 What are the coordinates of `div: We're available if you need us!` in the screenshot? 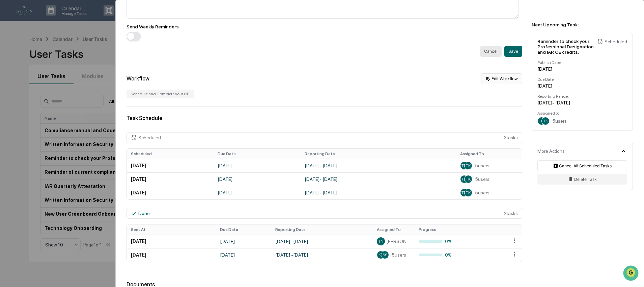 It's located at (61, 62).